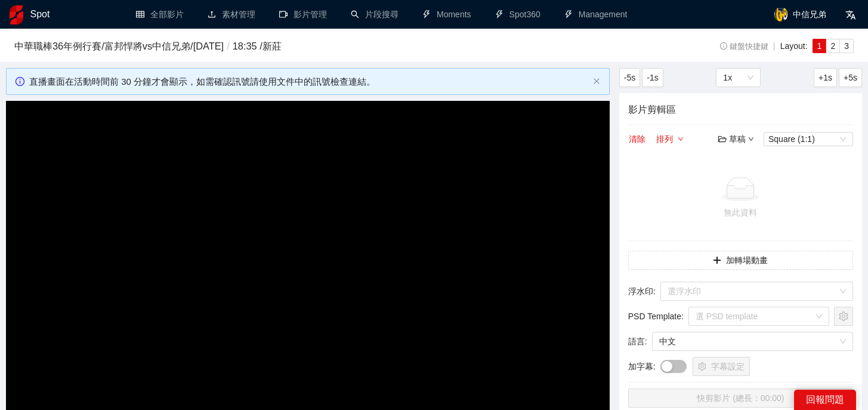 This screenshot has width=868, height=410. What do you see at coordinates (781, 15) in the screenshot?
I see `img: avatar` at bounding box center [781, 15].